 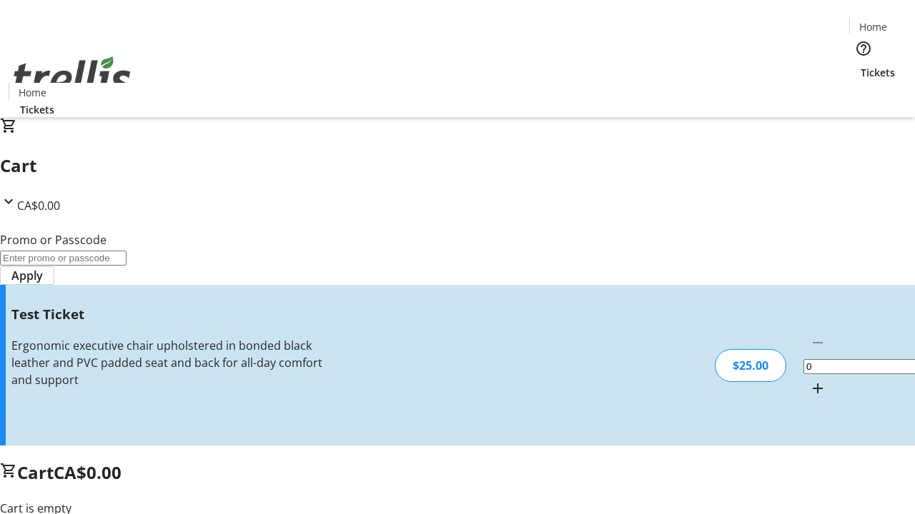 I want to click on span: Apply, so click(x=27, y=276).